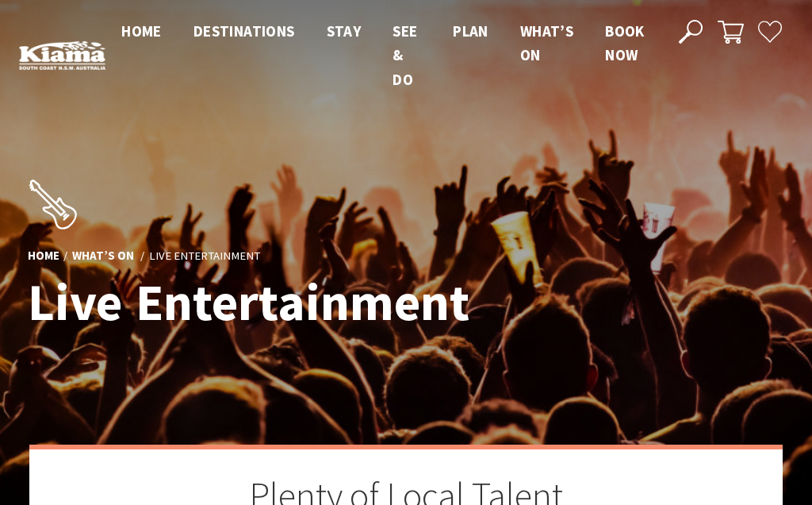 The height and width of the screenshot is (505, 812). Describe the element at coordinates (383, 55) in the screenshot. I see `nav: Main Menu` at that location.